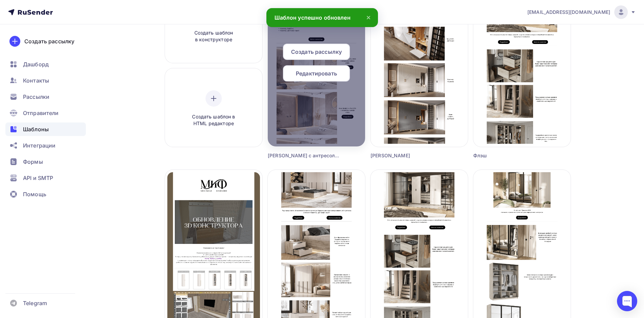 This screenshot has height=318, width=644. I want to click on span: Telegram, so click(35, 303).